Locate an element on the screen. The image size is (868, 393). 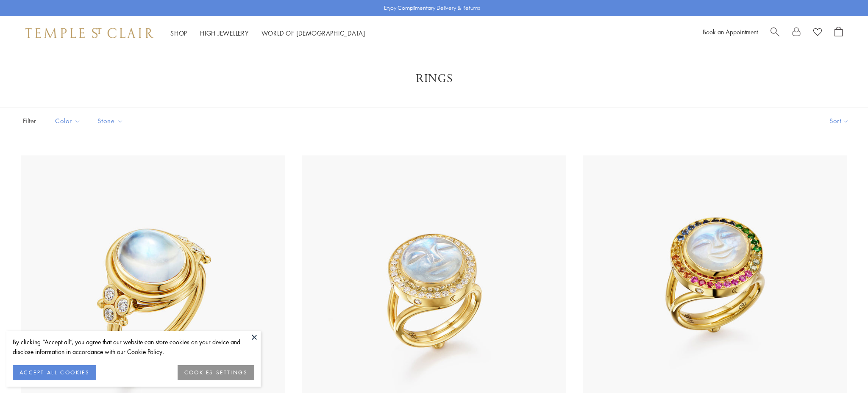
a: Book an Appointment is located at coordinates (731, 31).